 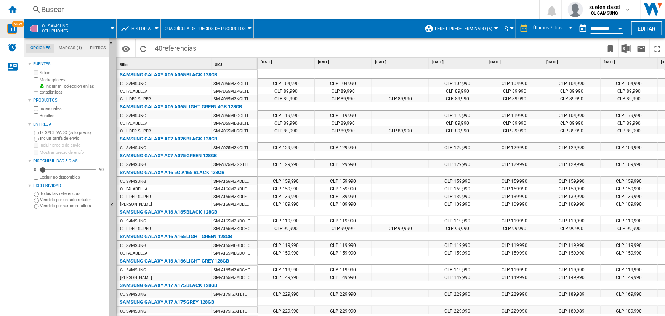 What do you see at coordinates (36, 80) in the screenshot?
I see `input: Marketplaces` at bounding box center [36, 80].